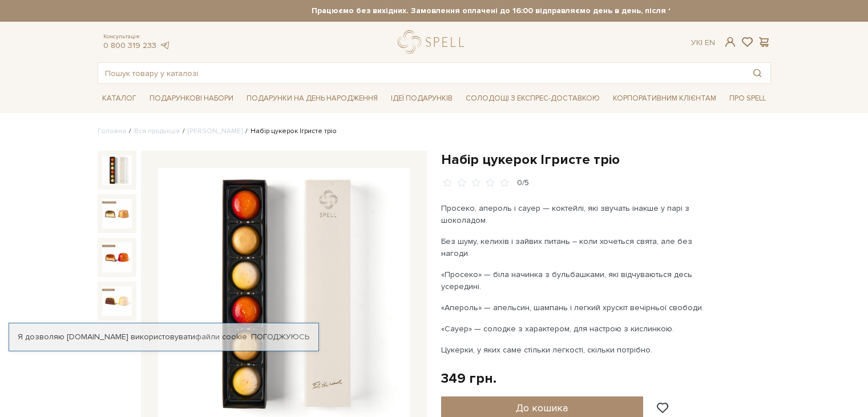  What do you see at coordinates (542, 408) in the screenshot?
I see `span: До кошика` at bounding box center [542, 408].